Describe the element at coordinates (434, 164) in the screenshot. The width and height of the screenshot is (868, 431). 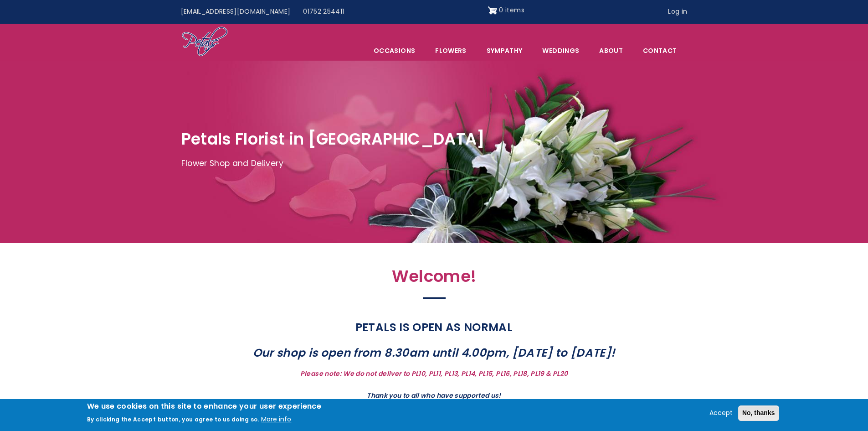
I see `p: Flower Shop and Delivery` at that location.